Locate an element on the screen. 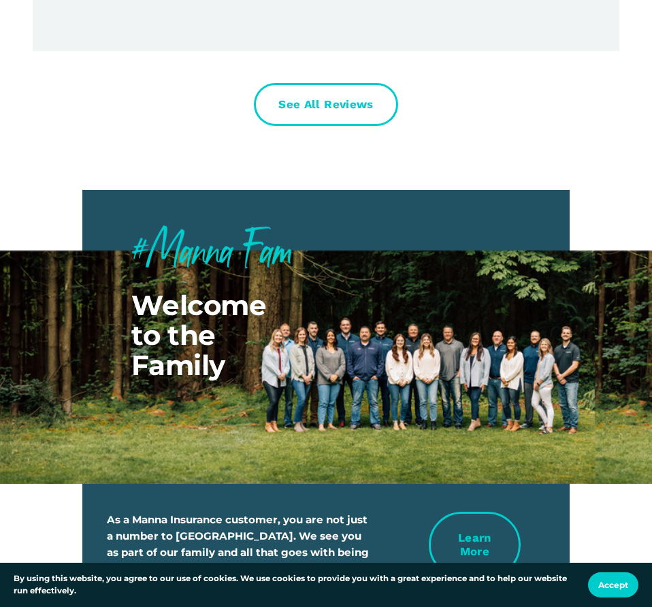  a: See All Reviews is located at coordinates (326, 104).